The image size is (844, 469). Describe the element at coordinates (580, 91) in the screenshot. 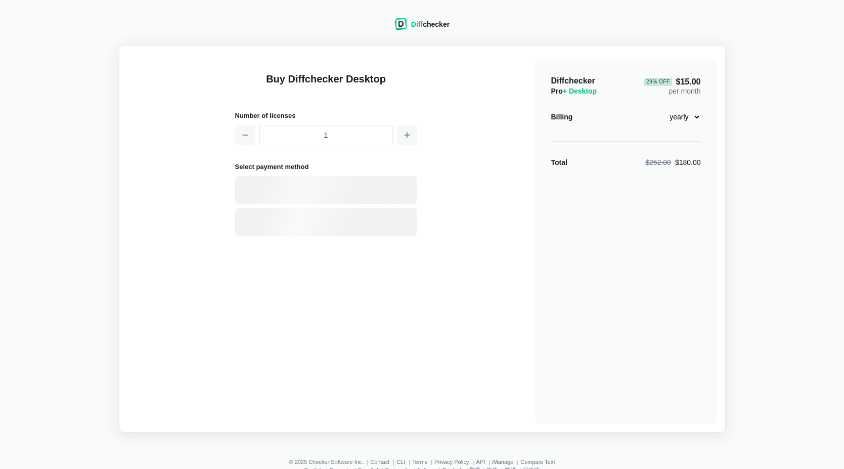

I see `span: + Desktop` at that location.